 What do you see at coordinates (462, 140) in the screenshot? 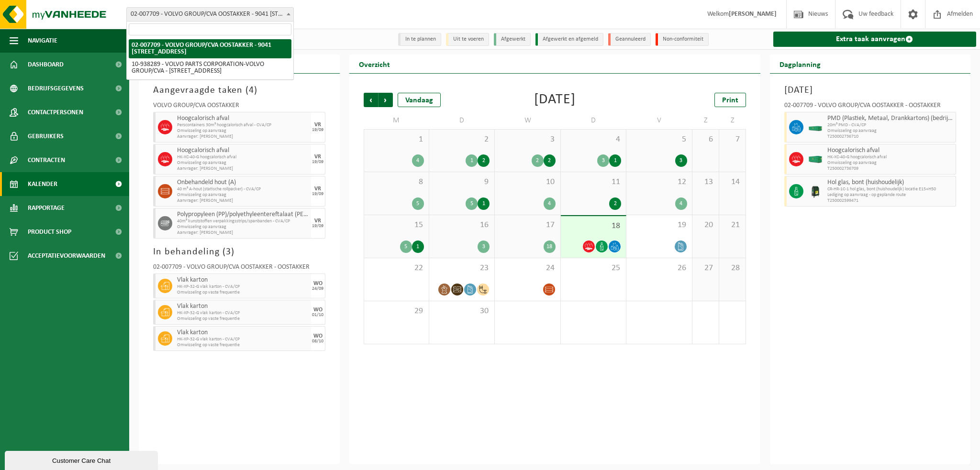
I see `span: 2` at bounding box center [462, 140].